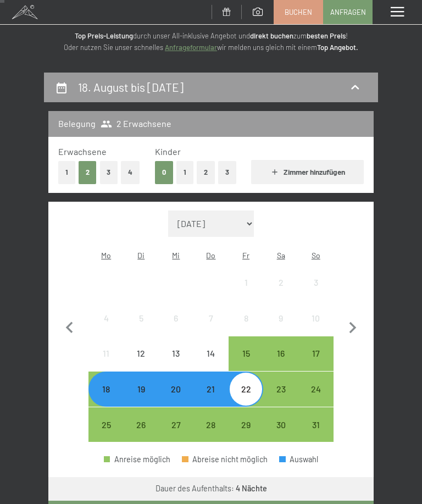 This screenshot has height=504, width=422. What do you see at coordinates (316, 318) in the screenshot?
I see `div: Sun Aug 10 2025` at bounding box center [316, 318].